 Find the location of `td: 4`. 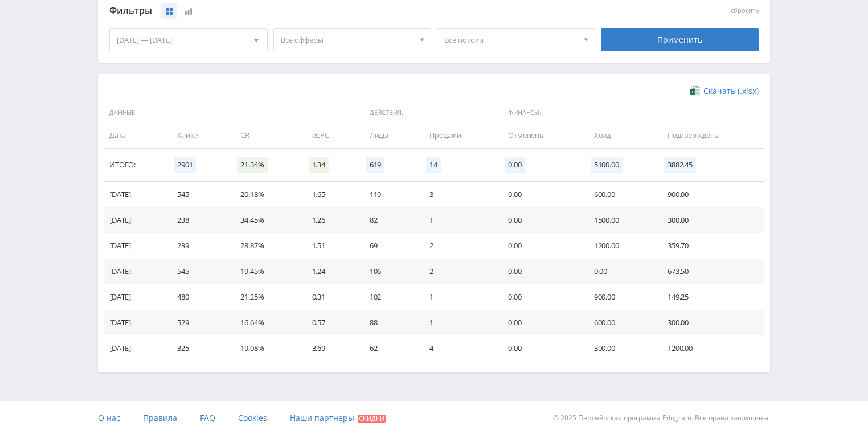

td: 4 is located at coordinates (457, 348).